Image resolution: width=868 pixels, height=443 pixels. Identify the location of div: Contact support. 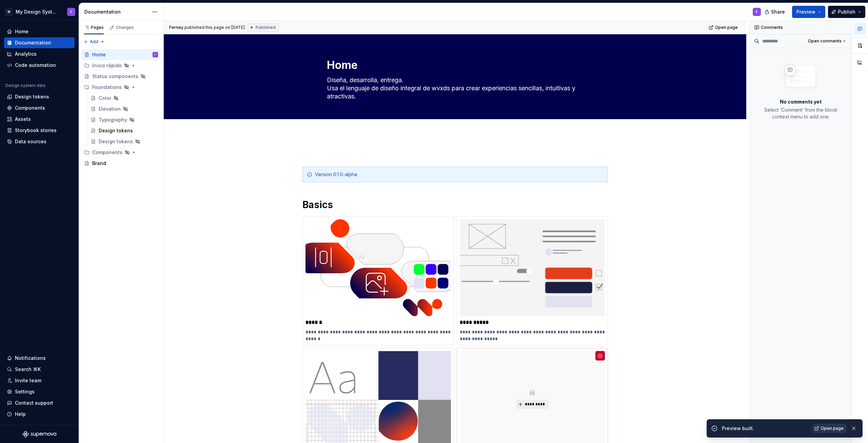
(34, 403).